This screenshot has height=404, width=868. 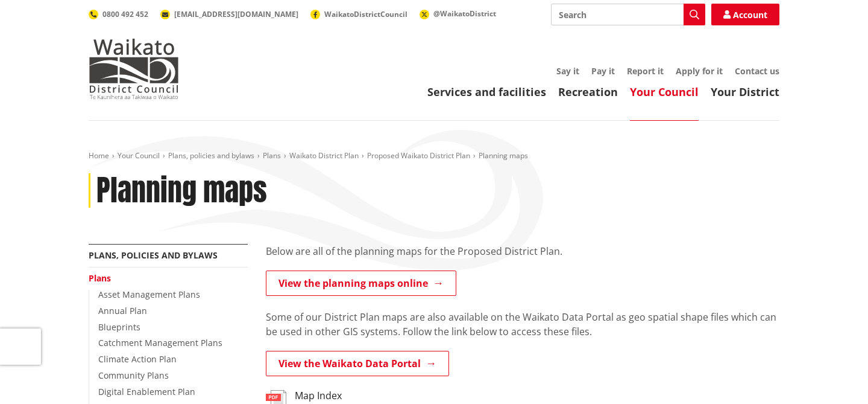 What do you see at coordinates (603, 71) in the screenshot?
I see `a: Pay it` at bounding box center [603, 71].